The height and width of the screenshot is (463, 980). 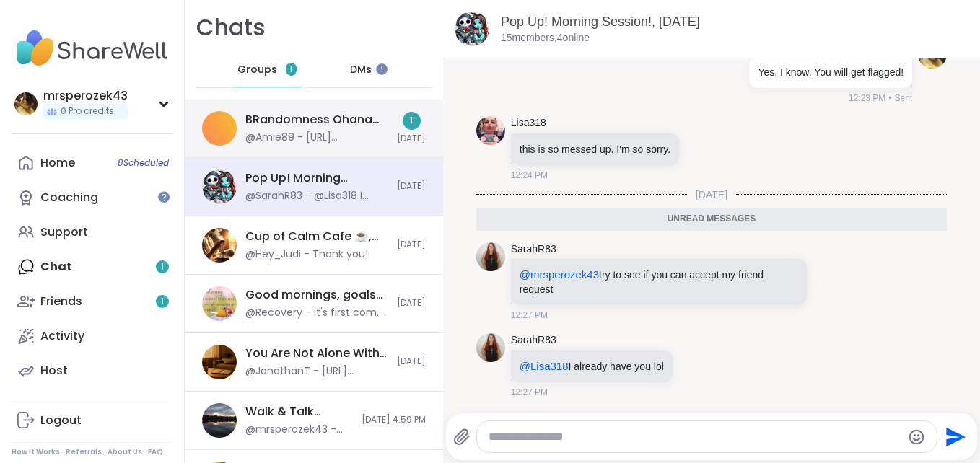 I want to click on span: DMs, so click(x=361, y=70).